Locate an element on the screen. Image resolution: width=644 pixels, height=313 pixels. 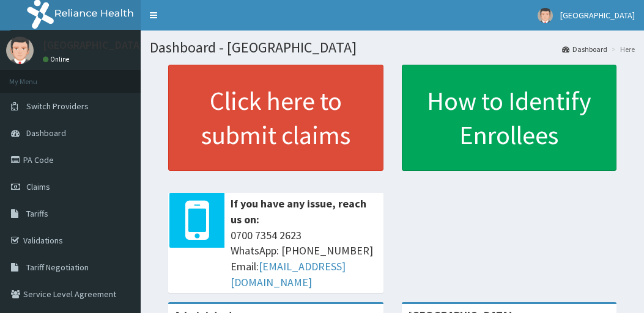
a: Dashboard is located at coordinates (584, 49).